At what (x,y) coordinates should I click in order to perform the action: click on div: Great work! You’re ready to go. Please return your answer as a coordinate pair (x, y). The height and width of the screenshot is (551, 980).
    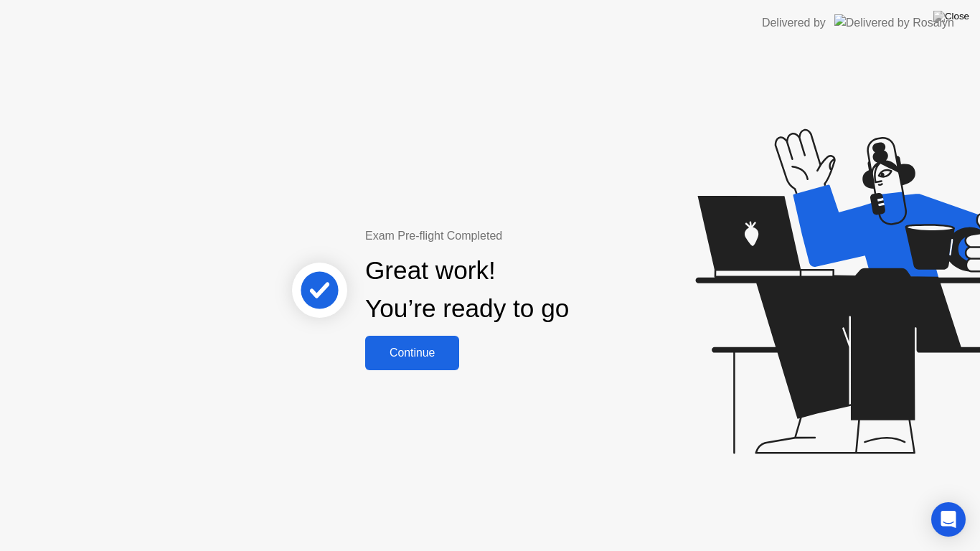
    Looking at the image, I should click on (467, 290).